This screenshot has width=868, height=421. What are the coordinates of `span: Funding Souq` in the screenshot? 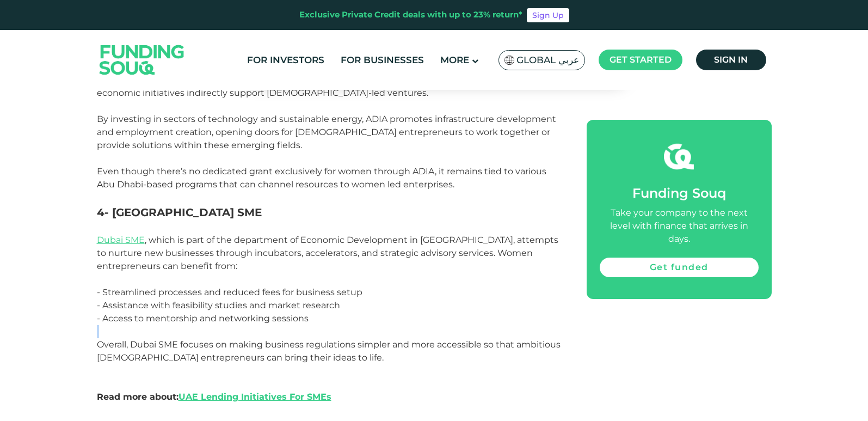 It's located at (680, 192).